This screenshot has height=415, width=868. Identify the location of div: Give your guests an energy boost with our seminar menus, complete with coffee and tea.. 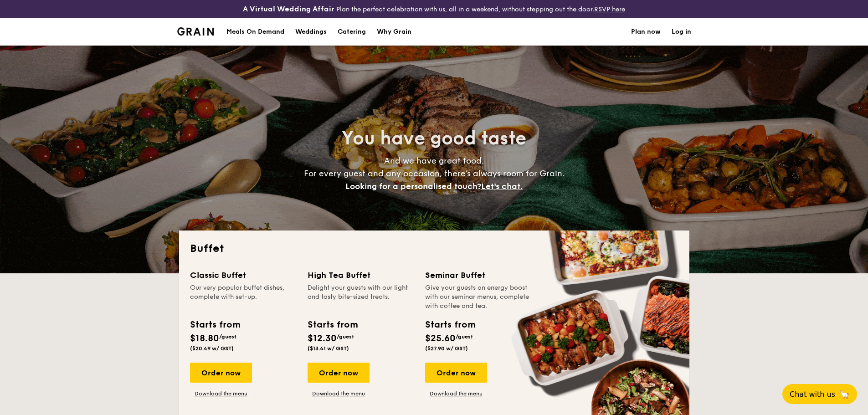
(478, 297).